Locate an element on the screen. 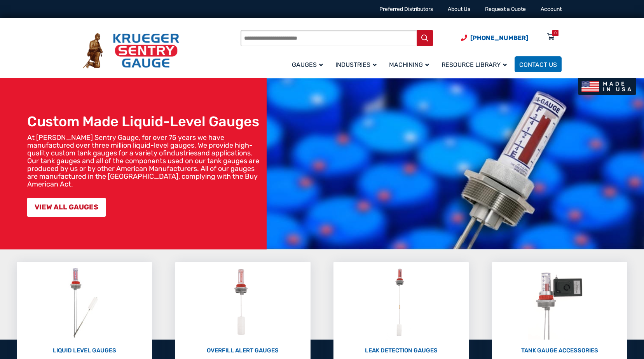 Image resolution: width=644 pixels, height=359 pixels. img: bg_hero_bannerksentry is located at coordinates (455, 164).